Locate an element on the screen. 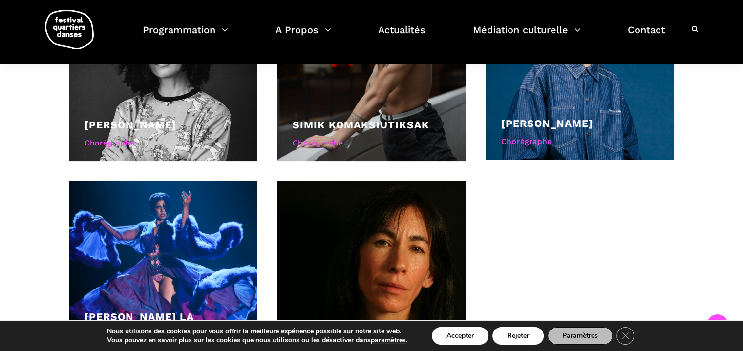 Image resolution: width=743 pixels, height=351 pixels. button: Close GDPR Cookie Banner is located at coordinates (625, 336).